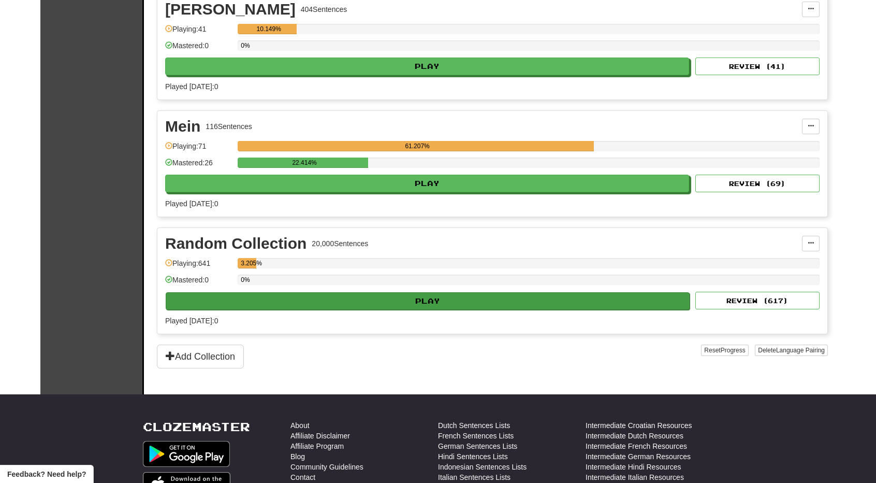  What do you see at coordinates (249, 263) in the screenshot?
I see `div: 3.205%` at bounding box center [249, 263].